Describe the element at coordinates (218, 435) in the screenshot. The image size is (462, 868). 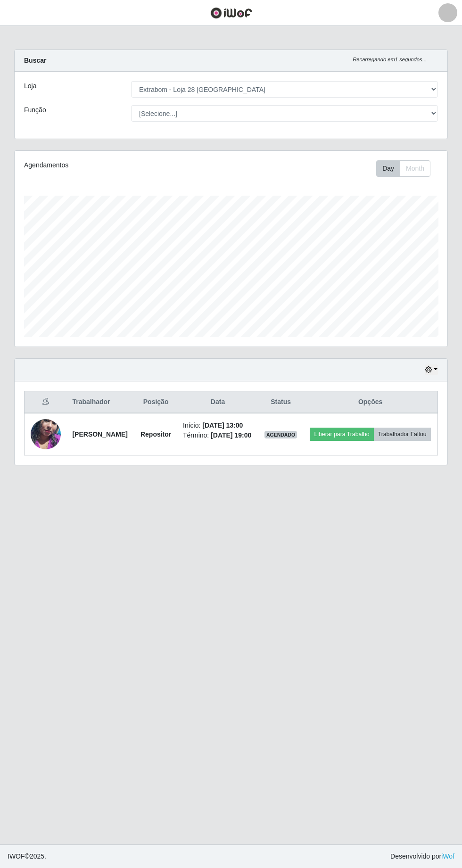
I see `li: Término:` at that location.